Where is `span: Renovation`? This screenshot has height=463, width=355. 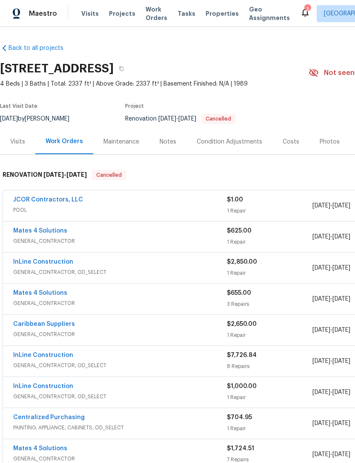
span: Renovation is located at coordinates (180, 119).